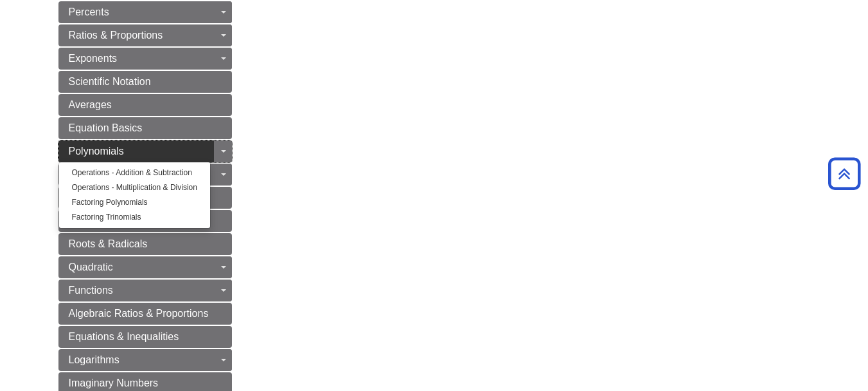  What do you see at coordinates (93, 58) in the screenshot?
I see `span: Exponents` at bounding box center [93, 58].